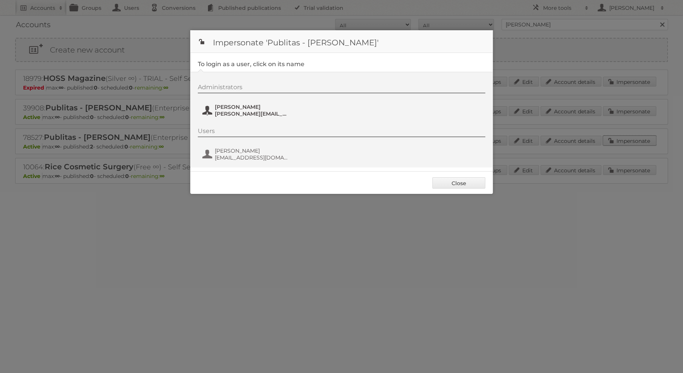 The image size is (683, 373). I want to click on div: Administrators, so click(342, 89).